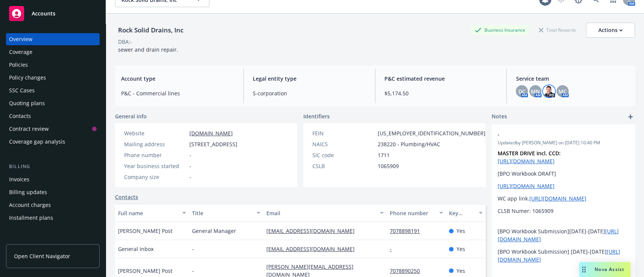 This screenshot has height=277, width=644. I want to click on div: Full name, so click(148, 213).